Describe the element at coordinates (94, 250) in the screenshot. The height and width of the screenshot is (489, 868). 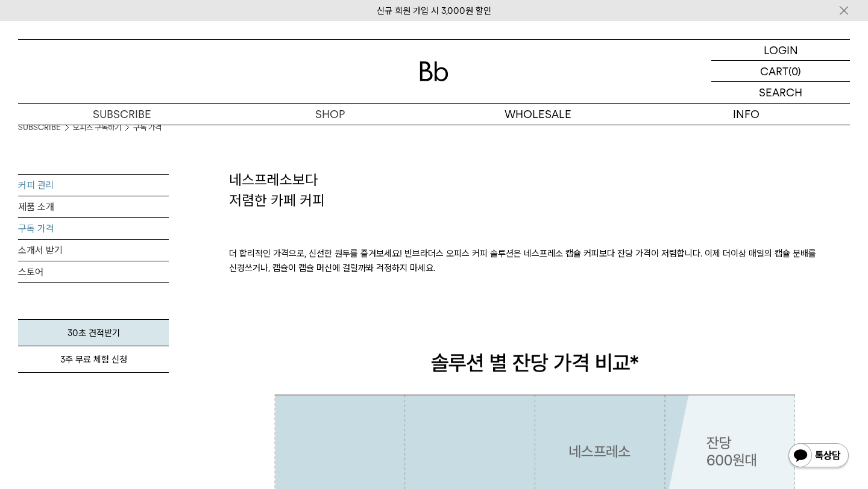
I see `a: 소개서 받기` at that location.